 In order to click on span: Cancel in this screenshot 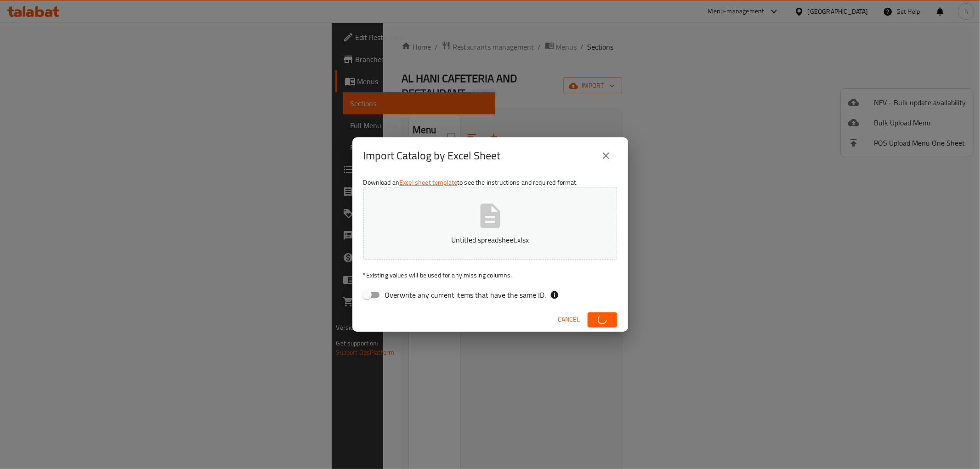, I will do `click(570, 320)`.